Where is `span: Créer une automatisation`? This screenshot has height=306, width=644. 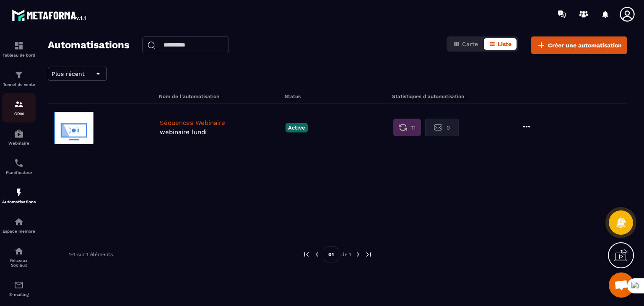 span: Créer une automatisation is located at coordinates (585, 45).